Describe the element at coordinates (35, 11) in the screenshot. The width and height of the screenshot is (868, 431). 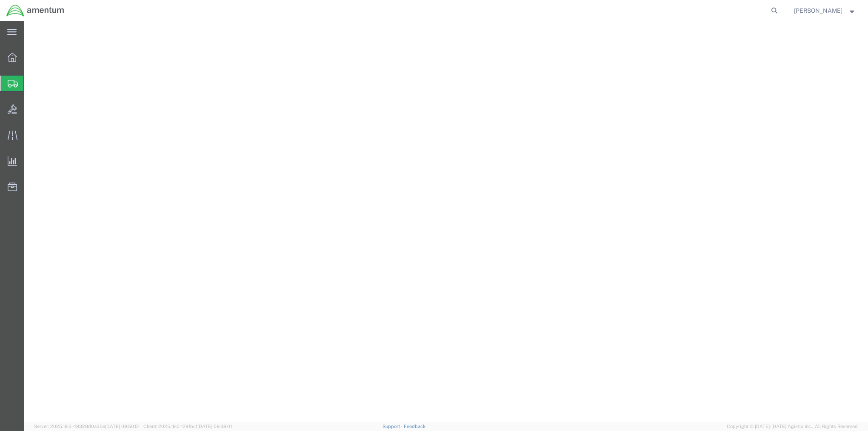
I see `img: logo` at that location.